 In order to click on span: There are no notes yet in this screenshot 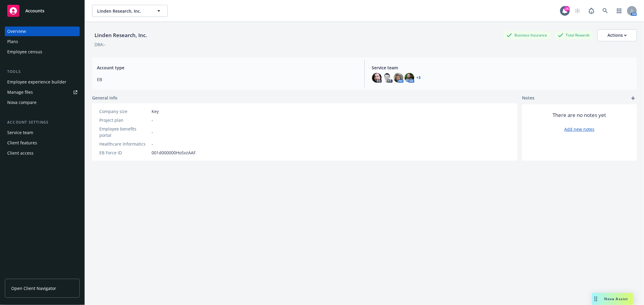, I will do `click(579, 115)`.